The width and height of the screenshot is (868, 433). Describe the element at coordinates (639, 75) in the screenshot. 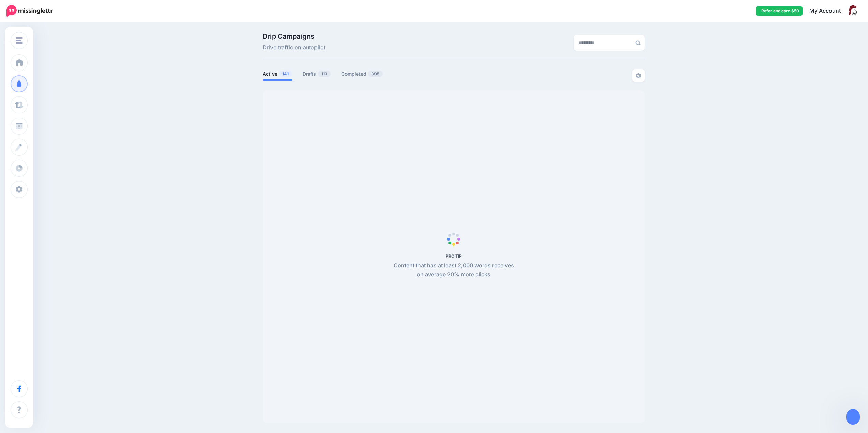

I see `img: settings-grey.png` at that location.